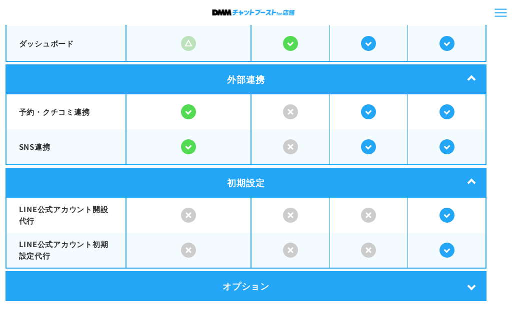  Describe the element at coordinates (66, 43) in the screenshot. I see `p: ダッシュボード` at that location.